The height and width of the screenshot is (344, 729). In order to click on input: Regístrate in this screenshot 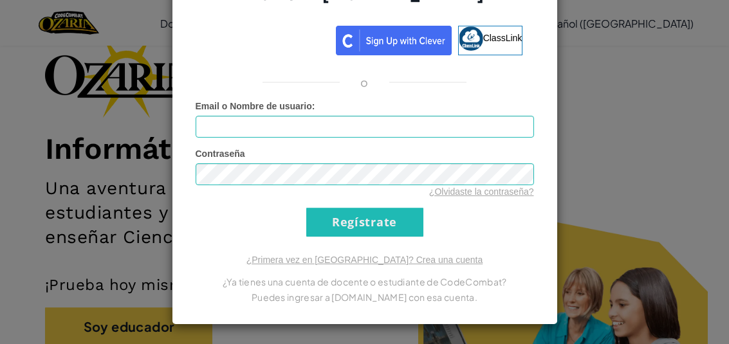, I will do `click(365, 222)`.